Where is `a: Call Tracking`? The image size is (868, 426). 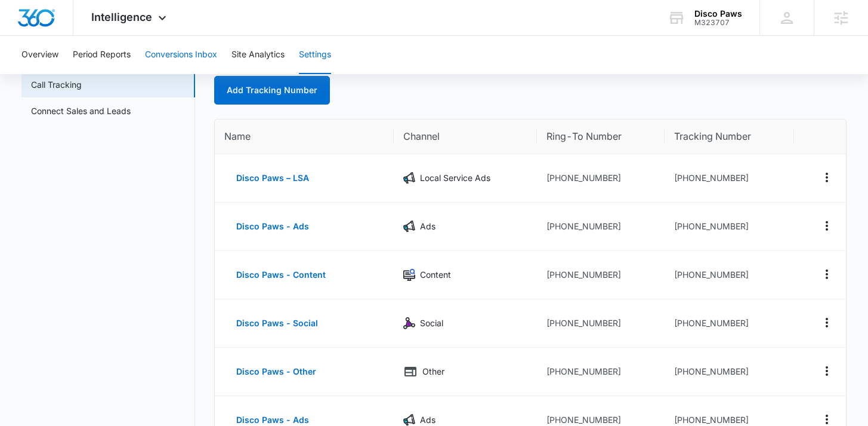 a: Call Tracking is located at coordinates (56, 84).